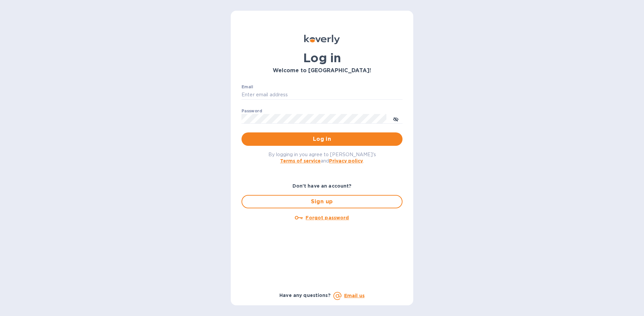 The height and width of the screenshot is (316, 644). What do you see at coordinates (345, 161) in the screenshot?
I see `a: Privacy policy` at bounding box center [345, 161].